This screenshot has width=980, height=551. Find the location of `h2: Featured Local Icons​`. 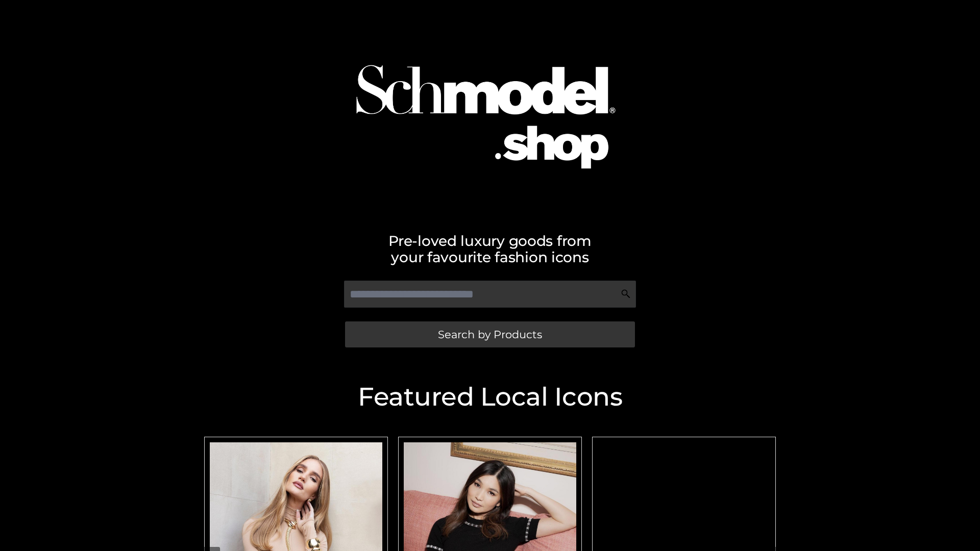

h2: Featured Local Icons​ is located at coordinates (490, 397).